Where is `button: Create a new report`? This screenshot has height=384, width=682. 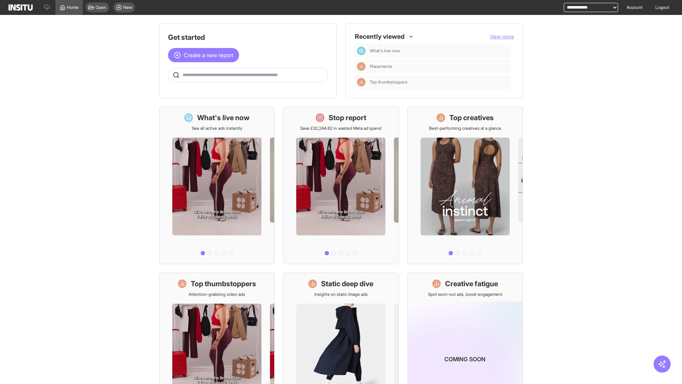 button: Create a new report is located at coordinates (203, 55).